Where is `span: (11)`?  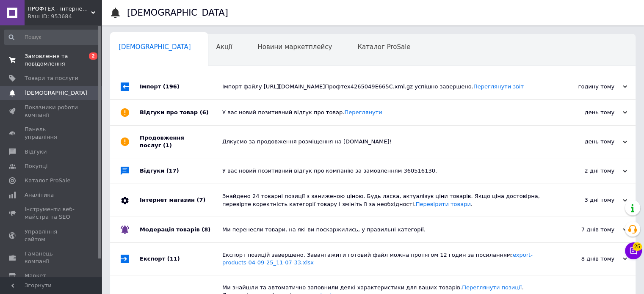
span: (11) is located at coordinates (174, 259).